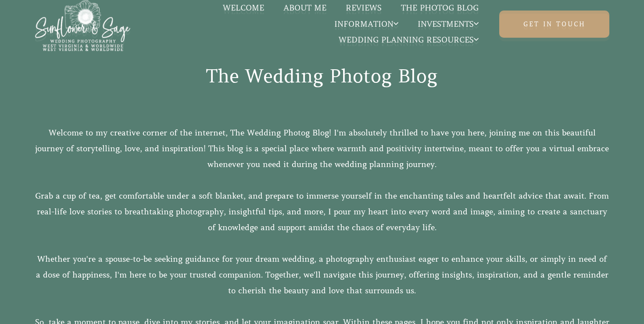 The width and height of the screenshot is (644, 324). What do you see at coordinates (322, 148) in the screenshot?
I see `p: Welcome to my creative corner of the internet, The Wedding Photog Blog! I'm absolutely thrilled t...` at bounding box center [322, 148].